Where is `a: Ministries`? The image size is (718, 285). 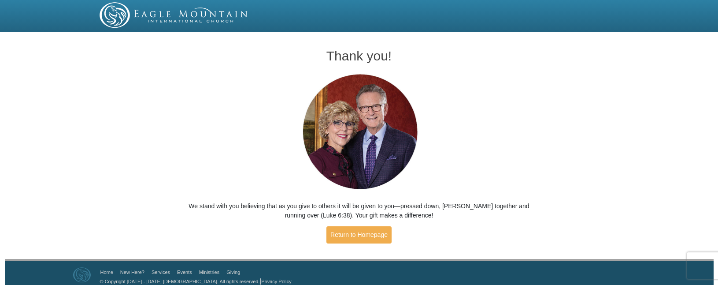
a: Ministries is located at coordinates (209, 272).